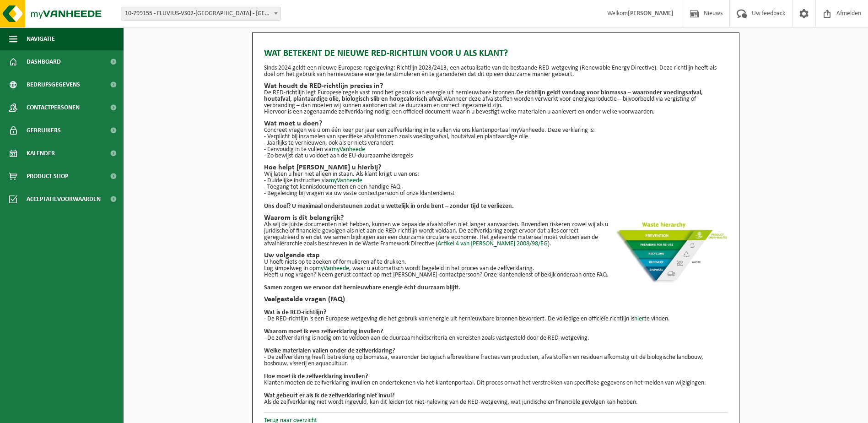  I want to click on span: Wat betekent de nieuwe RED-richtlijn voor u als klant?, so click(386, 54).